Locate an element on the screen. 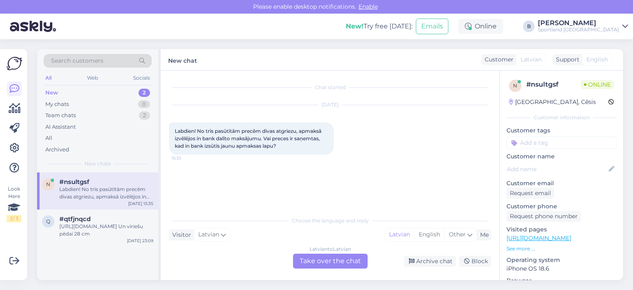 Image resolution: width=633 pixels, height=290 pixels. div: Request phone number is located at coordinates (544, 216).